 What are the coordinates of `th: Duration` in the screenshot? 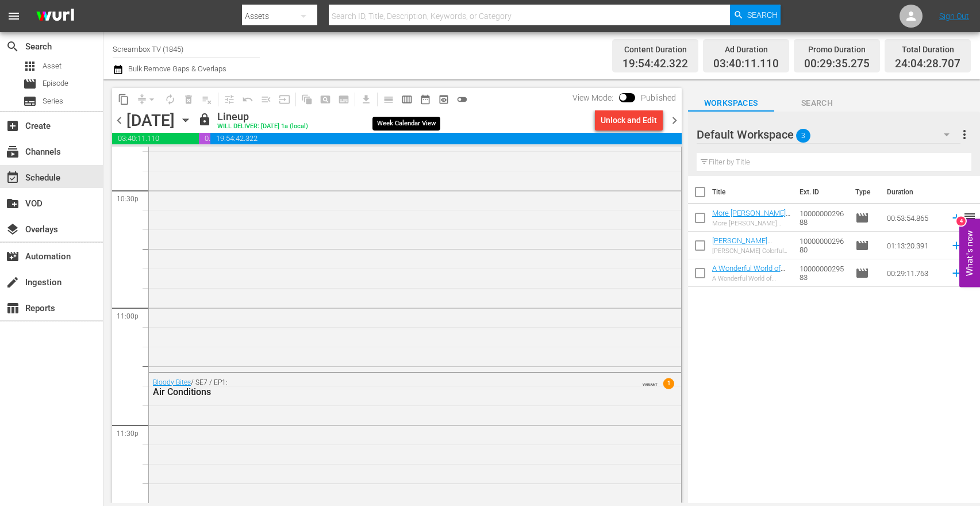 It's located at (914, 192).